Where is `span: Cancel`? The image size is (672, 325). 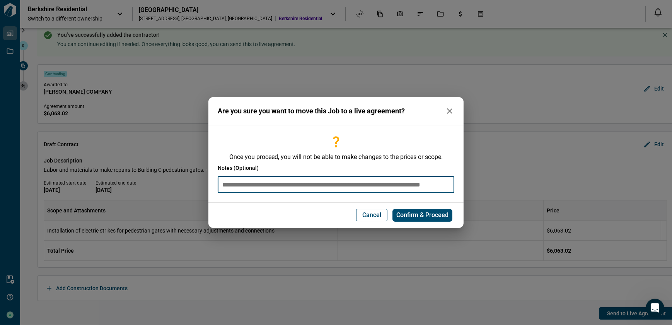
span: Cancel is located at coordinates (371, 215).